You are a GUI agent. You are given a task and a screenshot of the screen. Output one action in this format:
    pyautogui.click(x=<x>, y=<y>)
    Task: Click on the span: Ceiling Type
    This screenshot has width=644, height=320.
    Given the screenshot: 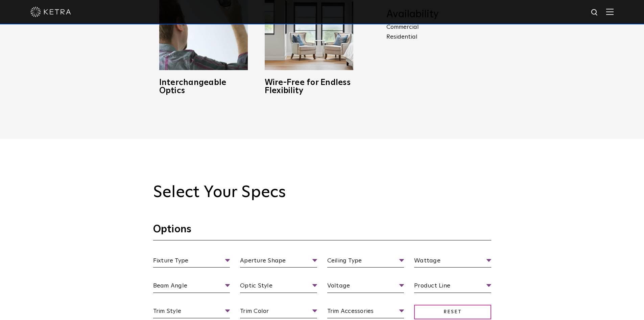 What is the action you would take?
    pyautogui.click(x=366, y=262)
    